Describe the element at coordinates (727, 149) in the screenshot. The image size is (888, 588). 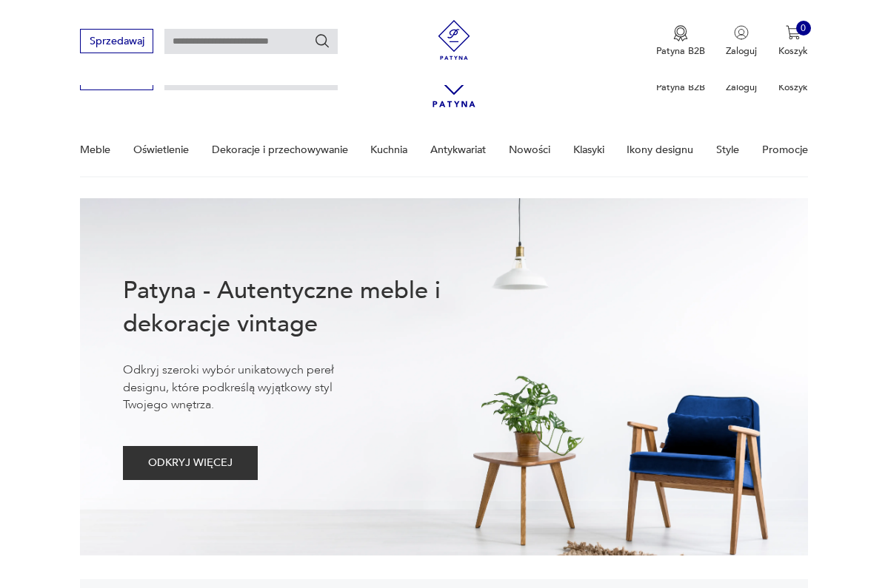
I see `a: Style` at that location.